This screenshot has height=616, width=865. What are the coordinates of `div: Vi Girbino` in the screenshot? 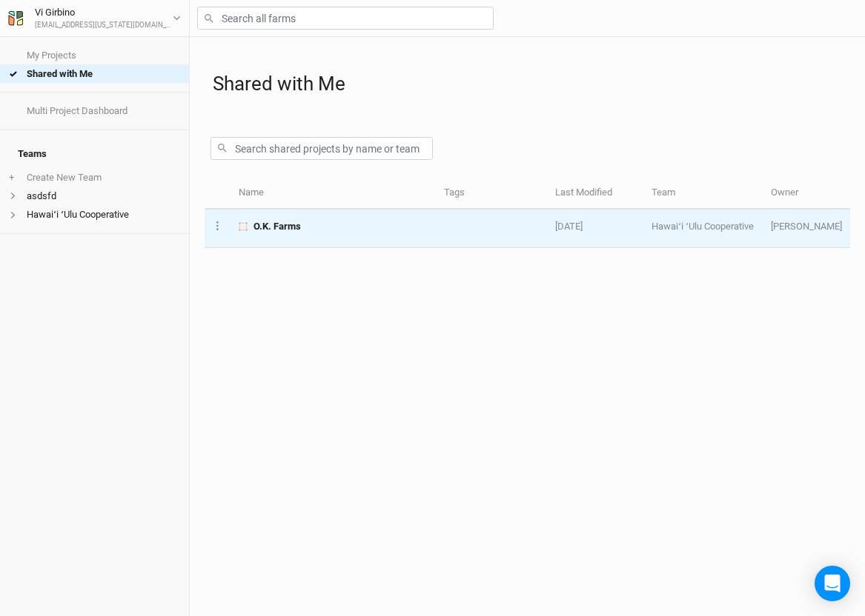 It's located at (104, 13).